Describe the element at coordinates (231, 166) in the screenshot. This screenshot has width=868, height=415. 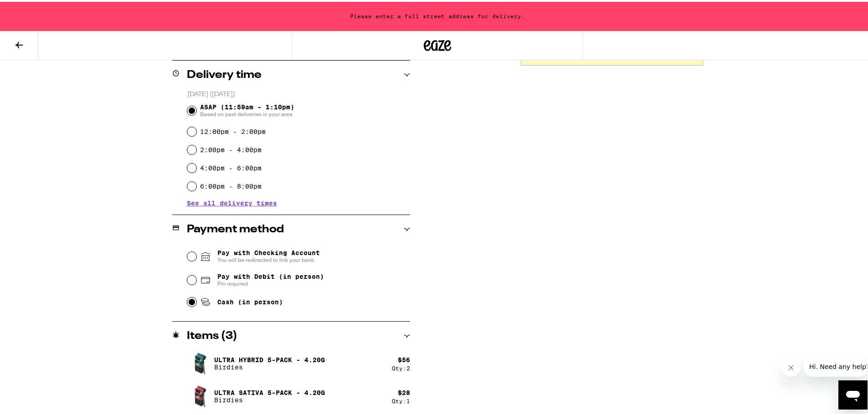
I see `label: 4:00pm - 6:00pm` at that location.